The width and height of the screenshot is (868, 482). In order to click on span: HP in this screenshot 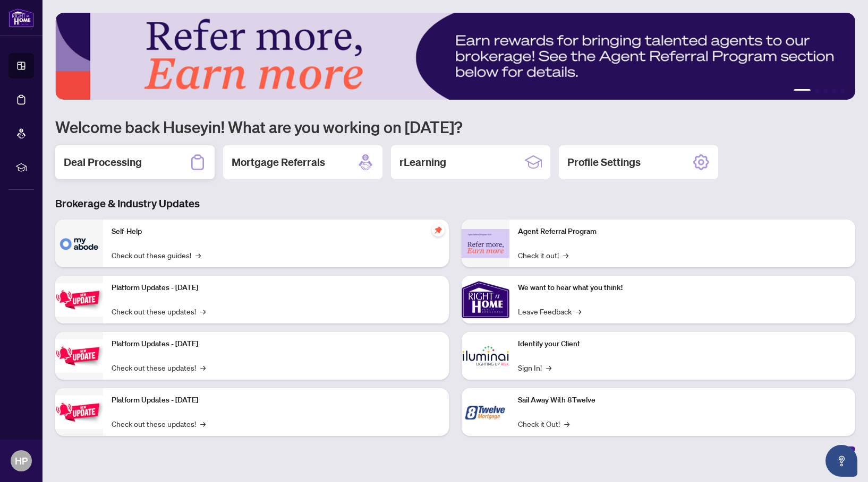, I will do `click(21, 461)`.